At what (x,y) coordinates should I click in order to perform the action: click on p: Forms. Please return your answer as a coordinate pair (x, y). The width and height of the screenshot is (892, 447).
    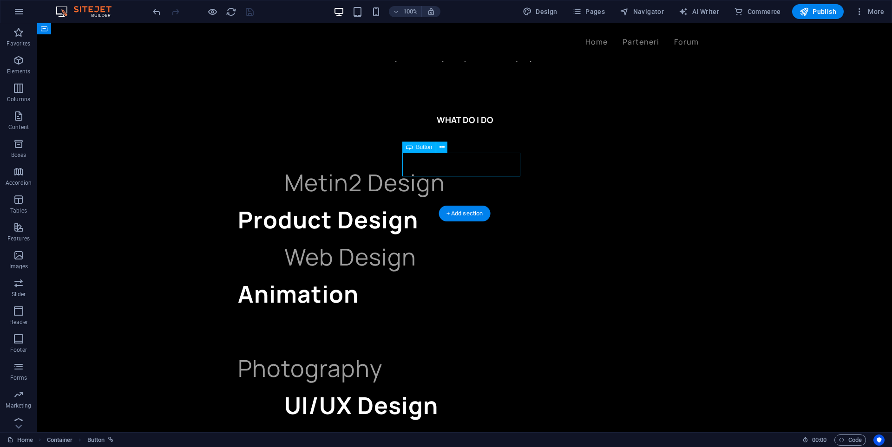
    Looking at the image, I should click on (19, 378).